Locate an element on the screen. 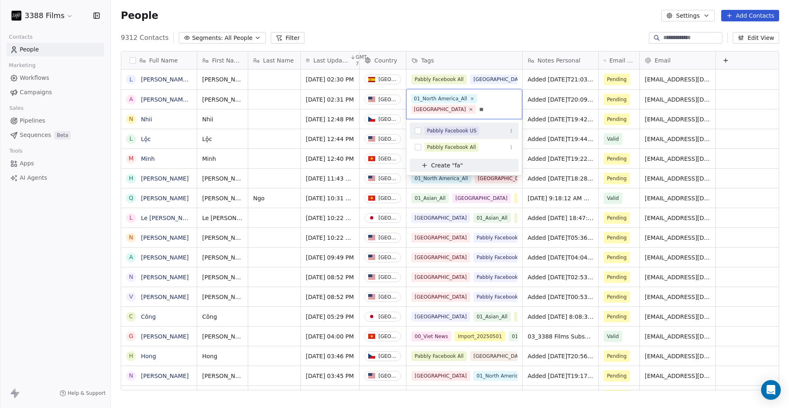 Image resolution: width=789 pixels, height=408 pixels. div: Pabbly Facebook All is located at coordinates (451, 147).